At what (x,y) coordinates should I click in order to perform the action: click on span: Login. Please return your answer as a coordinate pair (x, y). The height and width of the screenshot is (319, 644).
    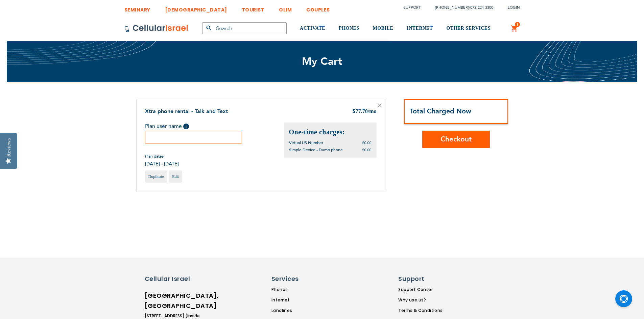
    Looking at the image, I should click on (514, 7).